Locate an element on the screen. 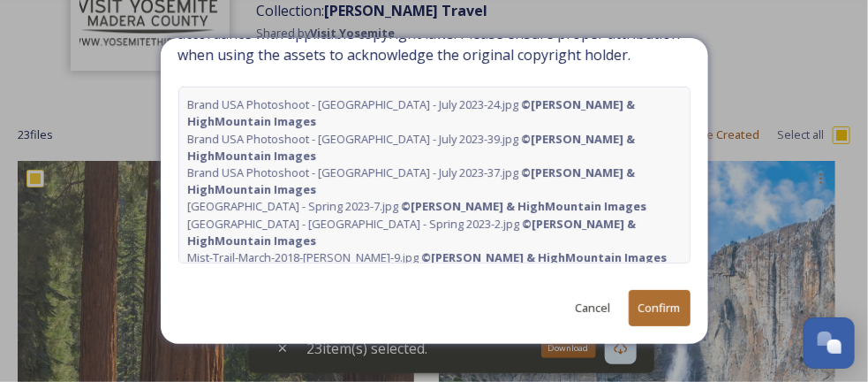 The image size is (868, 382). button: Confirm is located at coordinates (660, 307).